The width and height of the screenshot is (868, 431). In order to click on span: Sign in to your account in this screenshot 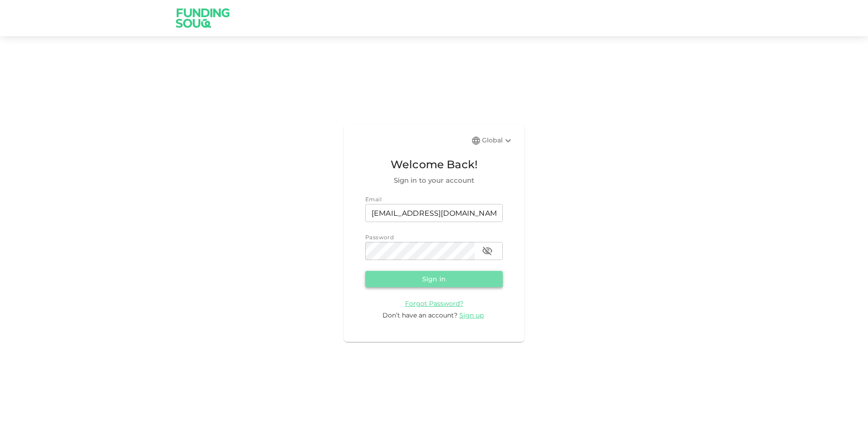, I will do `click(434, 180)`.